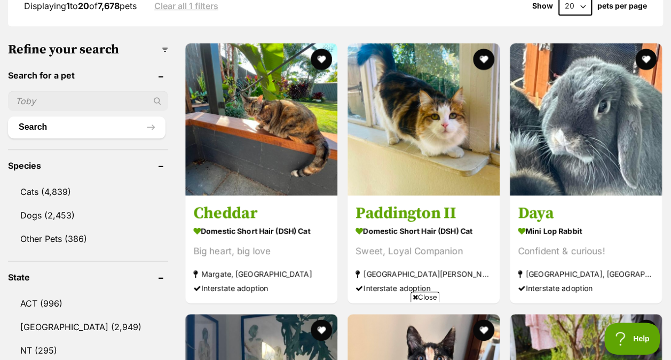 The image size is (671, 360). I want to click on img: Paddington II - Domestic Short Hair (DSH) Cat, so click(424, 119).